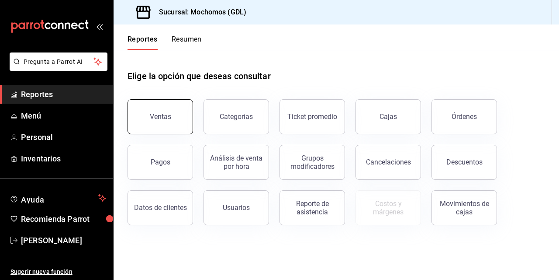 This screenshot has width=559, height=280. I want to click on button: Ticket promedio, so click(312, 117).